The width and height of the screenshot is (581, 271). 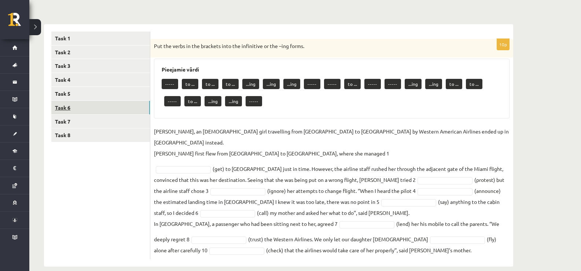 What do you see at coordinates (100, 135) in the screenshot?
I see `a: Task 8` at bounding box center [100, 135].